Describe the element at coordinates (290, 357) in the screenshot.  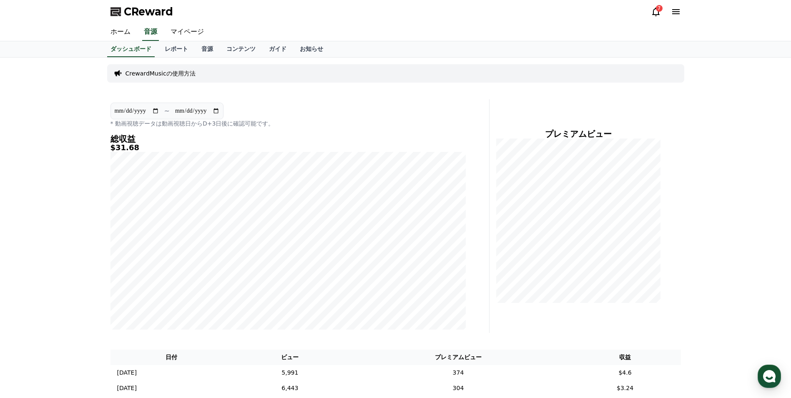
I see `th: ビュー` at that location.